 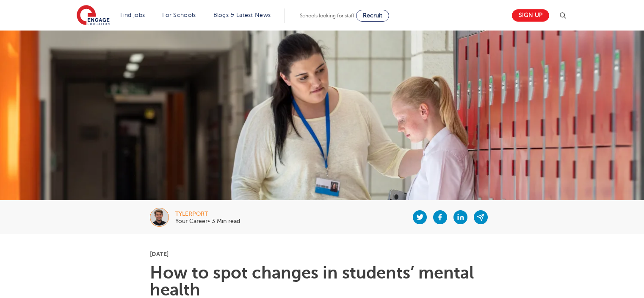 I want to click on span: Schools looking for staff, so click(x=327, y=16).